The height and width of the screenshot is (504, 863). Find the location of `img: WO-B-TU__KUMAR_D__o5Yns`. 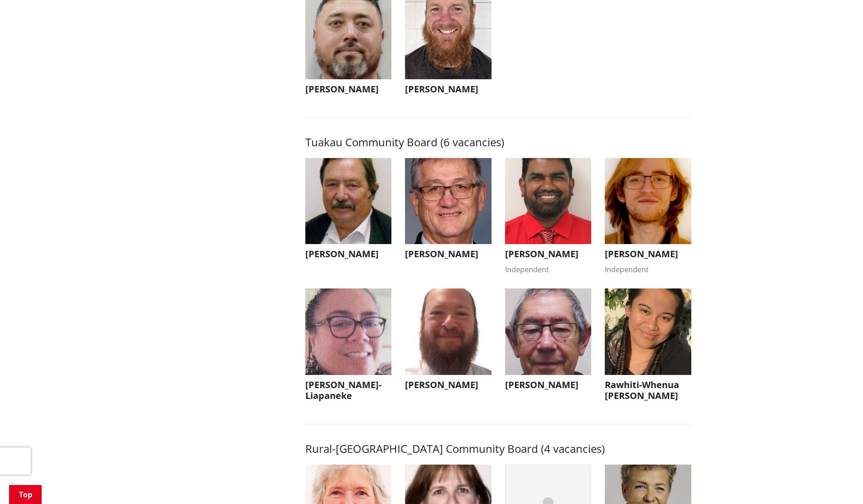

img: WO-B-TU__KUMAR_D__o5Yns is located at coordinates (548, 201).